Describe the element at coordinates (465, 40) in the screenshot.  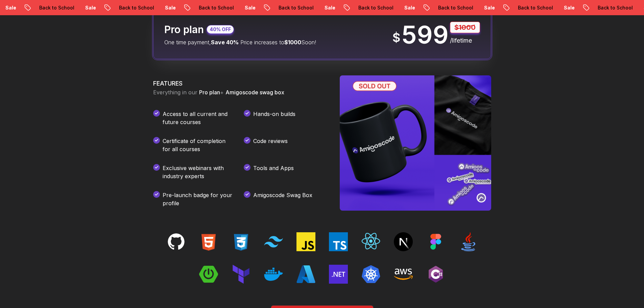
I see `p: /lifetime` at that location.